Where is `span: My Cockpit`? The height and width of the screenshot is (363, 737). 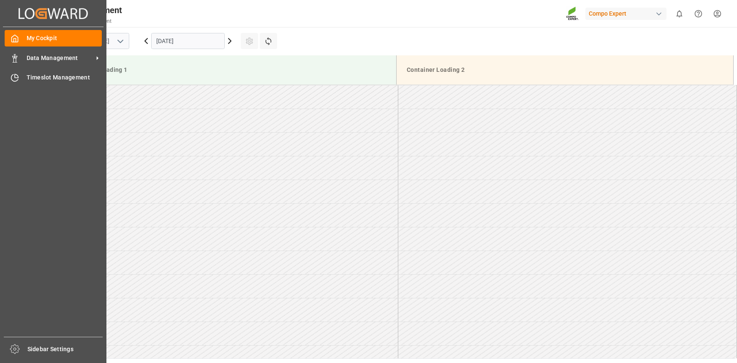 span: My Cockpit is located at coordinates (64, 38).